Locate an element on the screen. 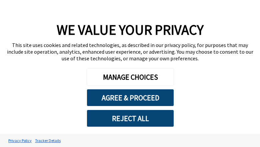 The image size is (260, 147). a: Tracker Details is located at coordinates (48, 140).